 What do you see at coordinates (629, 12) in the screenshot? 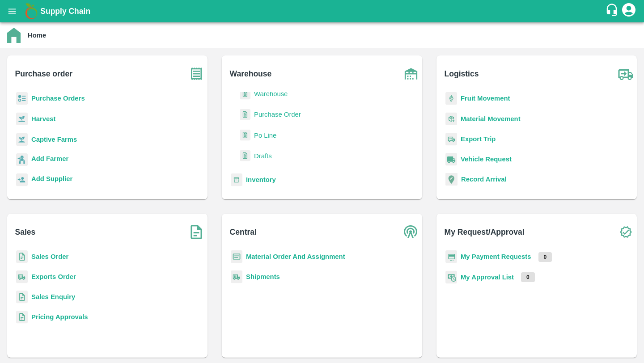
I see `div: account of current user` at bounding box center [629, 12].